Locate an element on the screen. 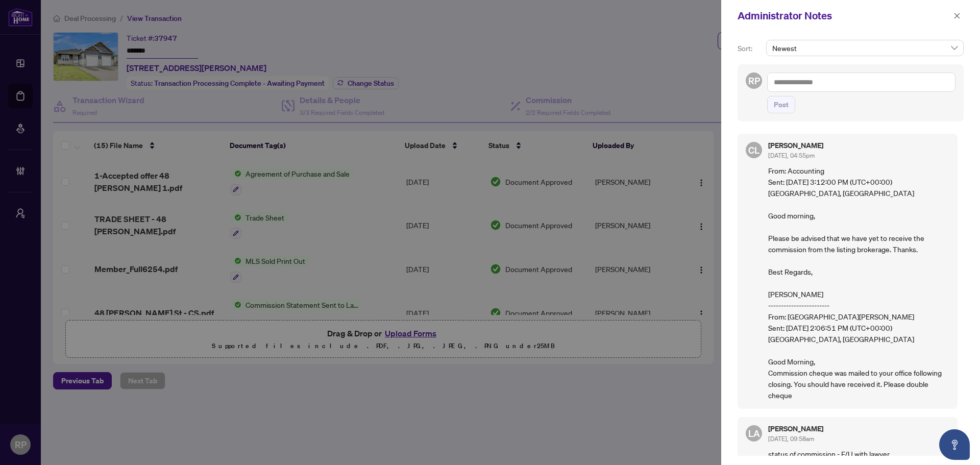 This screenshot has width=980, height=465. p: Sort: is located at coordinates (749, 49).